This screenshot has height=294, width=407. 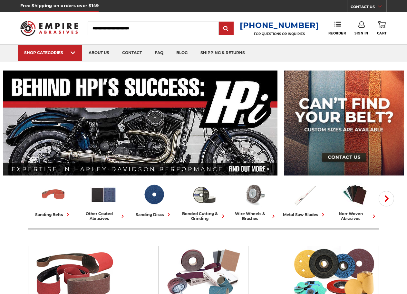 What do you see at coordinates (140, 123) in the screenshot?
I see `img: Banner for an interview featuring Horsepower Inc who makes Harley performance upgrades featured o...` at bounding box center [140, 123].